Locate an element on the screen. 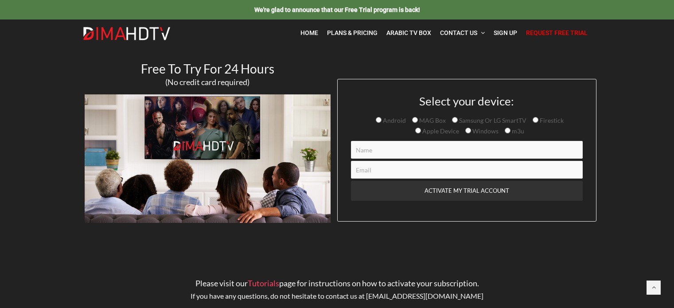 The image size is (674, 308). a: Contact Us is located at coordinates (462, 33).